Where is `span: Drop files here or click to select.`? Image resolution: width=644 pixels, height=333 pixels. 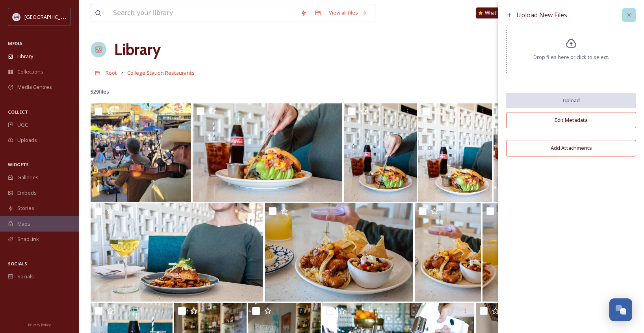
span: Drop files here or click to select. is located at coordinates (571, 57).